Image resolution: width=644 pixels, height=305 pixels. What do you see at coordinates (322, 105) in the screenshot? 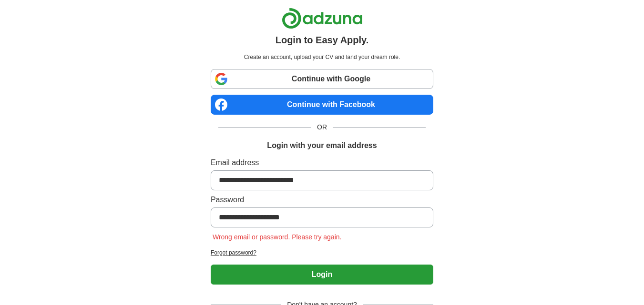
I see `a: Continue with Facebook` at bounding box center [322, 105].